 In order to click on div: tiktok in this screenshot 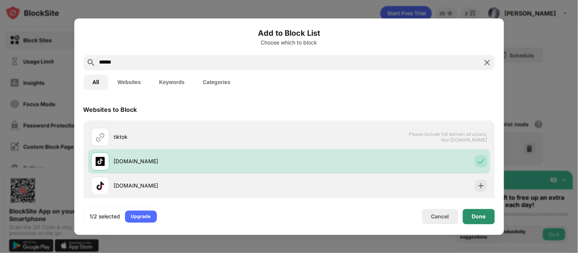, I will do `click(201, 137)`.